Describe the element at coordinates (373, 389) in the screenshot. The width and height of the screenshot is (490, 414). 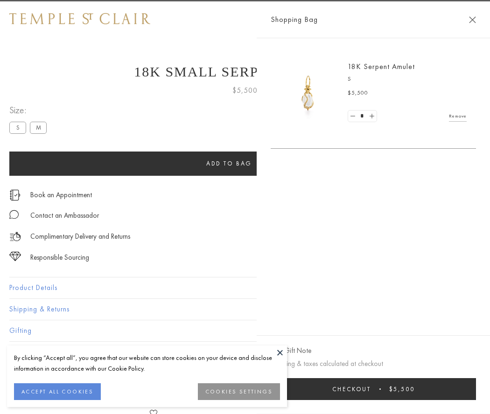
I see `button: Checkout $5,500` at that location.